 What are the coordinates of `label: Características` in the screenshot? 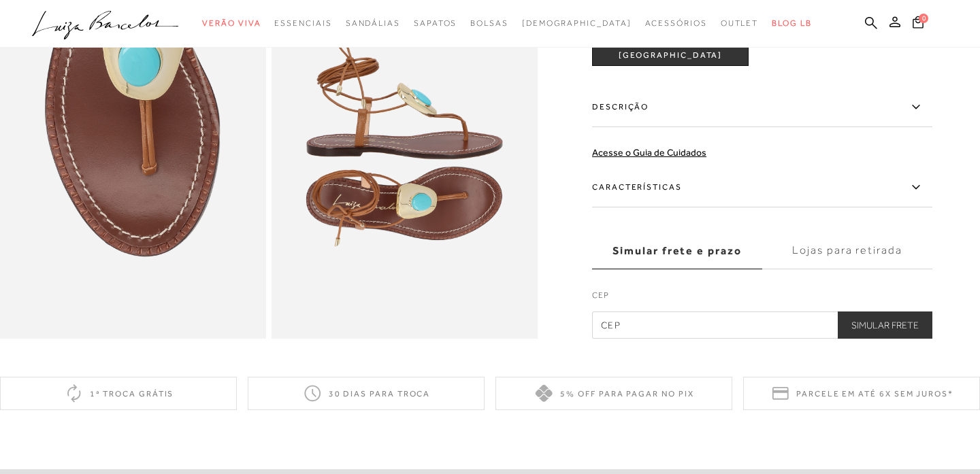 It's located at (762, 188).